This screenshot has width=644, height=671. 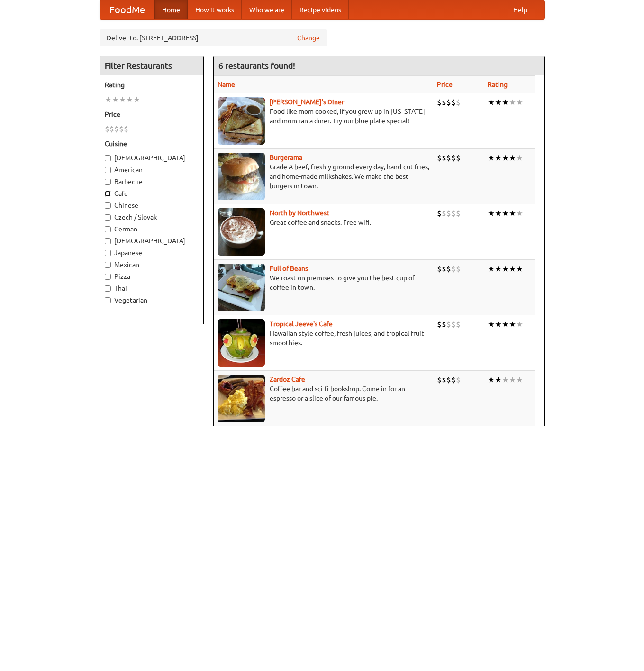 I want to click on input: Thai, so click(x=108, y=288).